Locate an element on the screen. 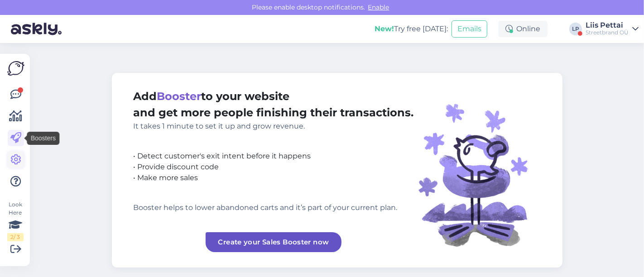 Image resolution: width=644 pixels, height=277 pixels. div: 2 / 3 is located at coordinates (15, 237).